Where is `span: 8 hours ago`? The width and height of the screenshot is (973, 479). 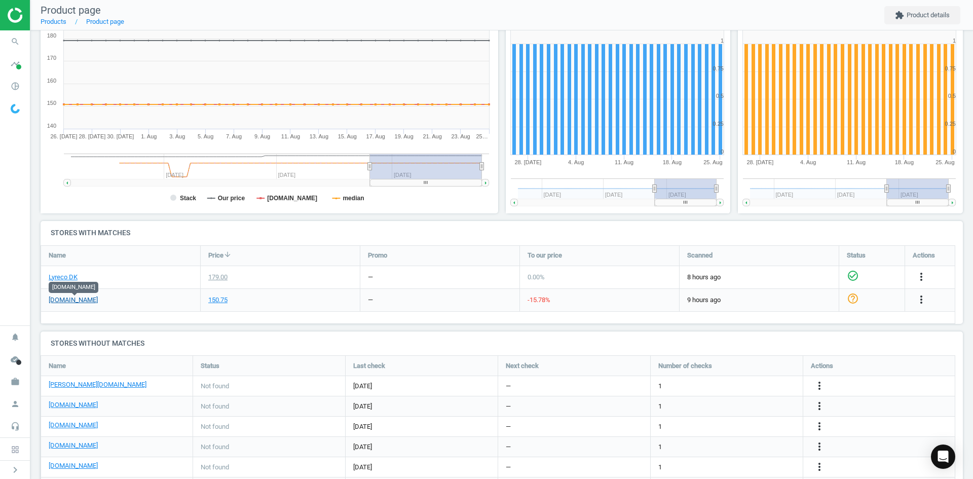 span: 8 hours ago is located at coordinates (759, 277).